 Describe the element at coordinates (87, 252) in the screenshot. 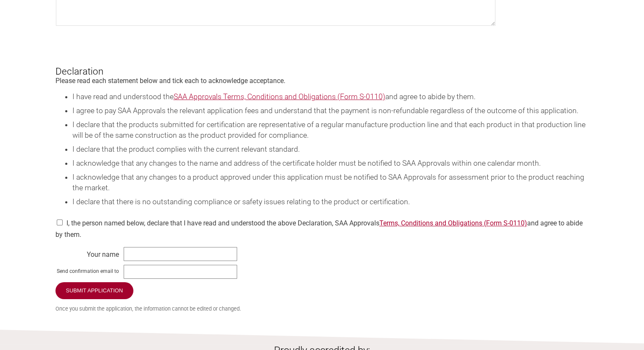

I see `div: Your name` at that location.